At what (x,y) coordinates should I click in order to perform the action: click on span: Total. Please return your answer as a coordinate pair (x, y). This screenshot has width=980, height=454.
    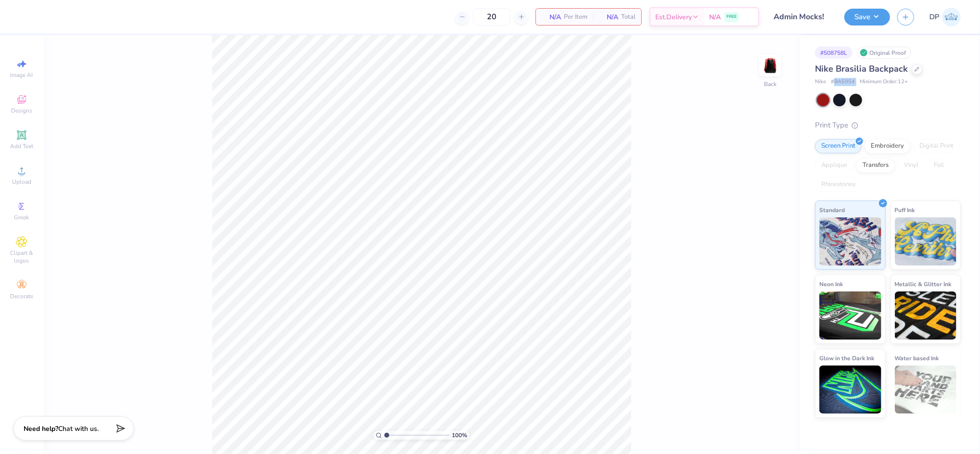
    Looking at the image, I should click on (628, 17).